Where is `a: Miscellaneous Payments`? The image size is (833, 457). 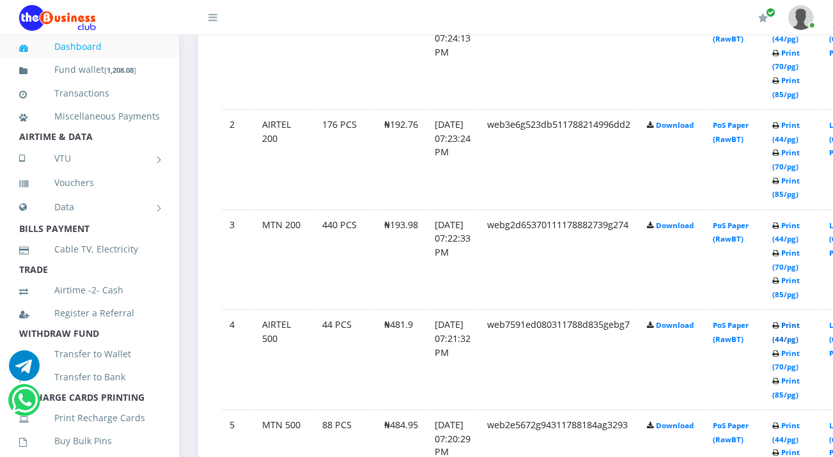 a: Miscellaneous Payments is located at coordinates (89, 116).